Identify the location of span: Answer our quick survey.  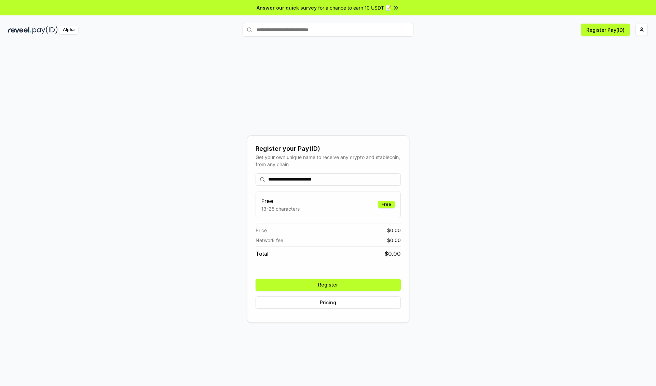
(287, 8).